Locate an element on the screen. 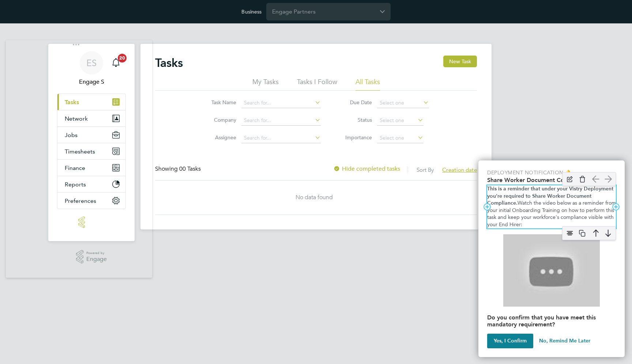 The height and width of the screenshot is (364, 632). label: Task Name is located at coordinates (220, 103).